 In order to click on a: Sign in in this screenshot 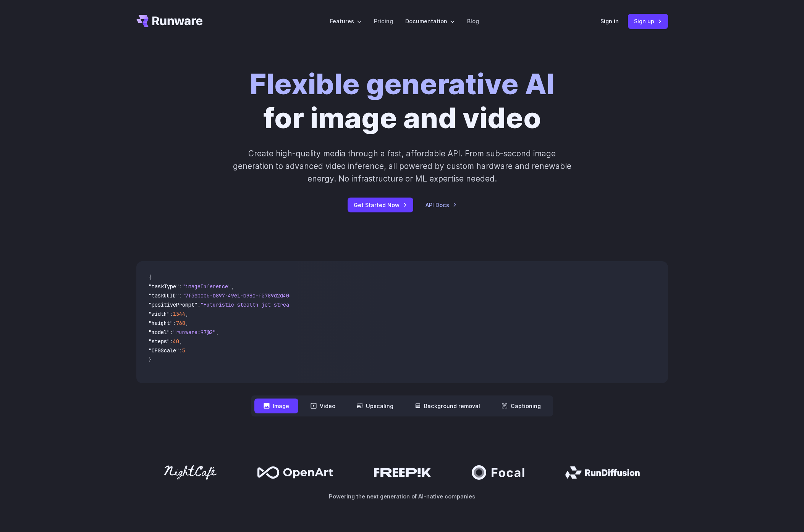, I will do `click(609, 21)`.